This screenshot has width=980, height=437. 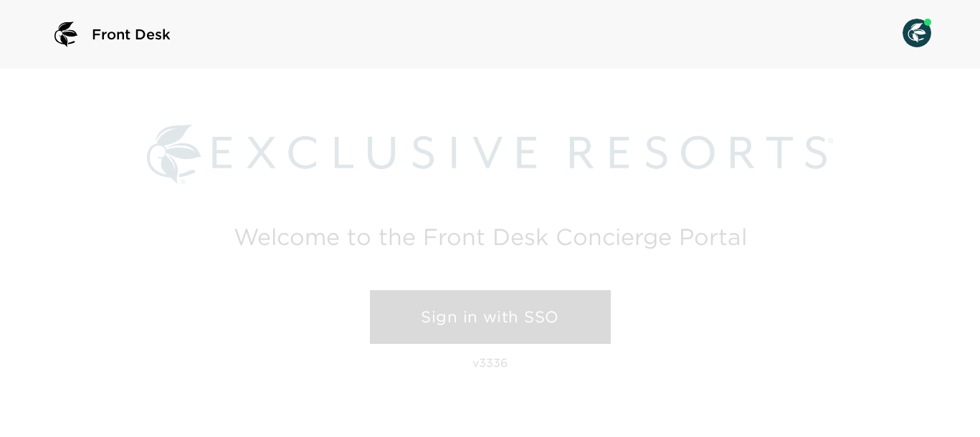 I want to click on img: Exclusive Resorts logo, so click(x=490, y=154).